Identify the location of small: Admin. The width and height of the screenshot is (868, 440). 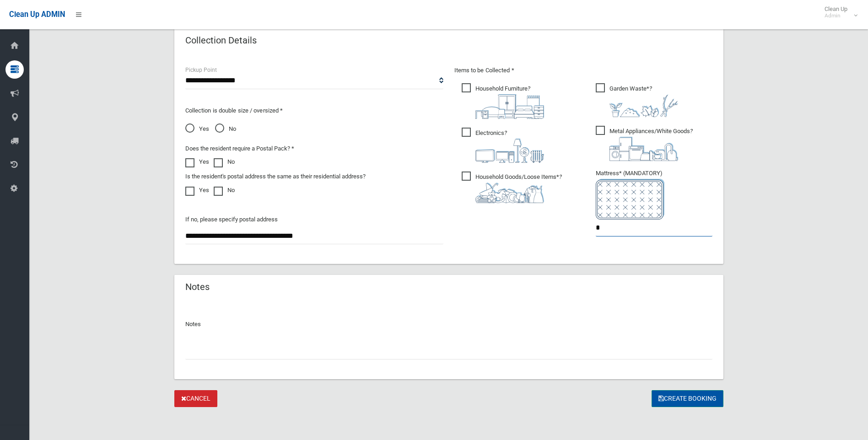
(835, 16).